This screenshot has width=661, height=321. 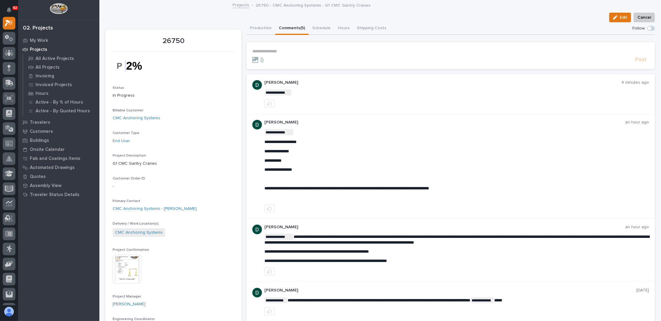 I want to click on p: 4 minutes ago, so click(x=635, y=82).